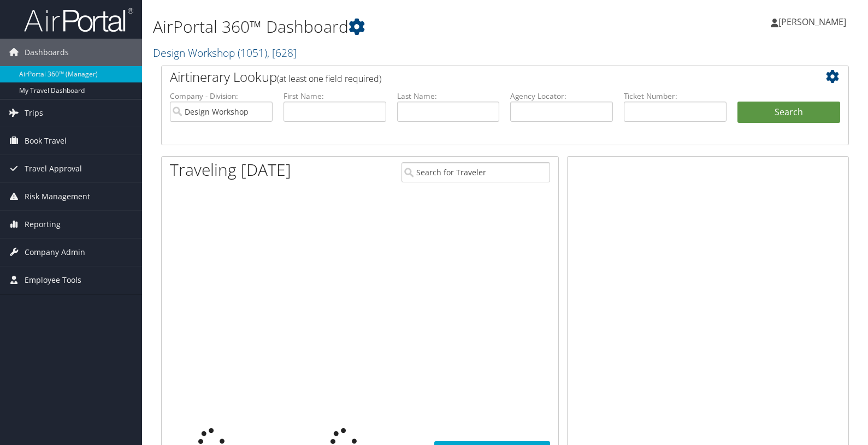 This screenshot has width=868, height=445. Describe the element at coordinates (329, 78) in the screenshot. I see `span: (at least one field required)` at that location.